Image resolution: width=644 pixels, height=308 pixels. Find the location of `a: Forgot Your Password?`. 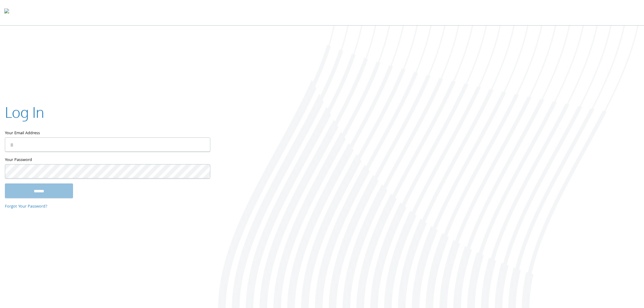

a: Forgot Your Password? is located at coordinates (26, 206).